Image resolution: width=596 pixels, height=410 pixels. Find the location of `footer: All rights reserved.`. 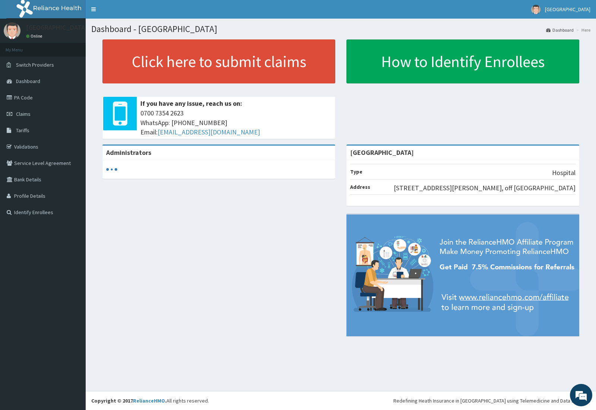

footer: All rights reserved. is located at coordinates (341, 400).